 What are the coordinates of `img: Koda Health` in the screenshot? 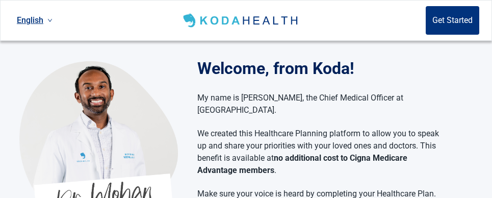 It's located at (241, 20).